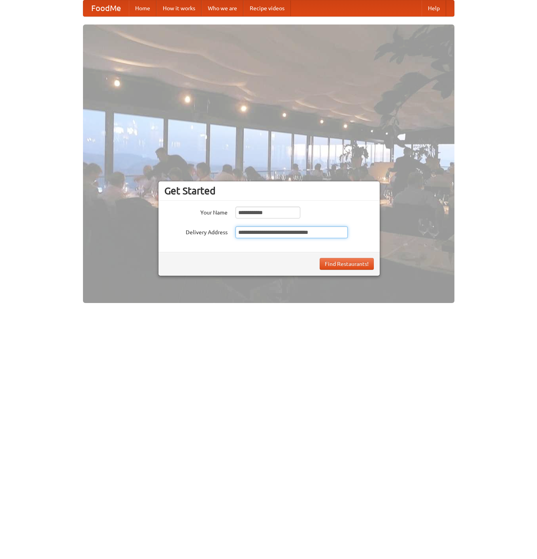 The image size is (537, 559). What do you see at coordinates (346, 264) in the screenshot?
I see `button: Find Restaurants!` at bounding box center [346, 264].